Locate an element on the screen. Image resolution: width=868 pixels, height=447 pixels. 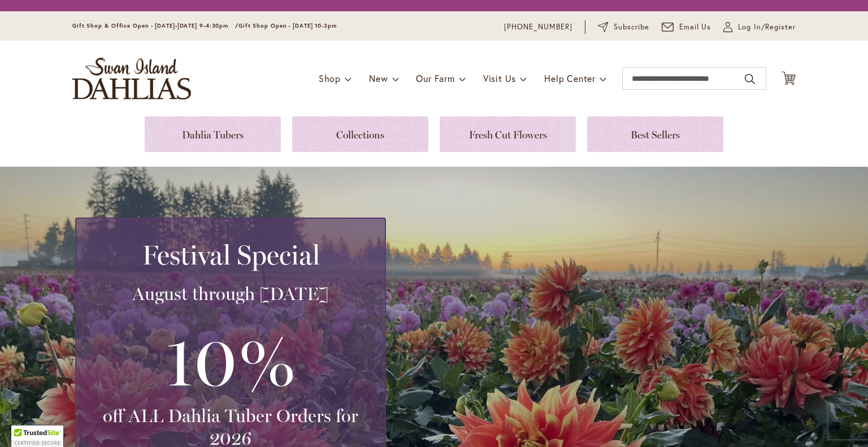
div: TrustedSite Certified is located at coordinates (37, 436).